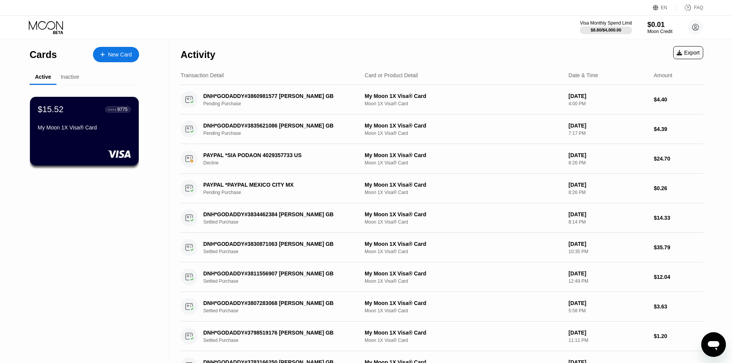 The image size is (732, 363). What do you see at coordinates (608, 104) in the screenshot?
I see `div: 4:00 PM` at bounding box center [608, 104].